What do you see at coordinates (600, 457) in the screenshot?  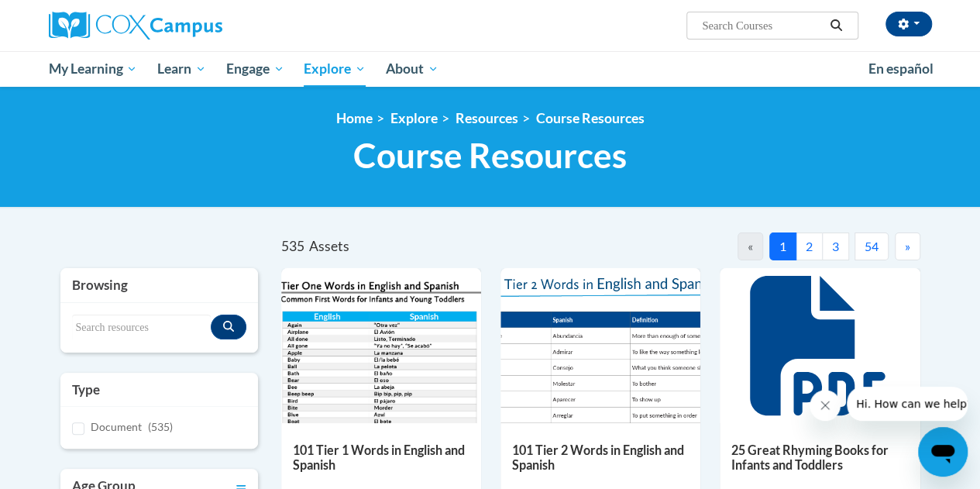 I see `h5: 101 Tier 2 Words in English and Spanish` at bounding box center [600, 457].